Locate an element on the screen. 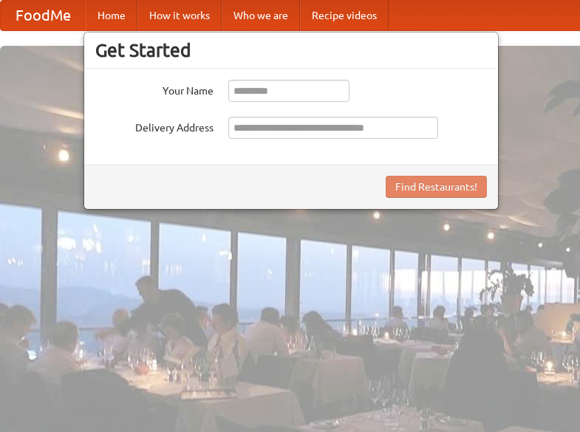 This screenshot has width=580, height=432. a: Home is located at coordinates (112, 16).